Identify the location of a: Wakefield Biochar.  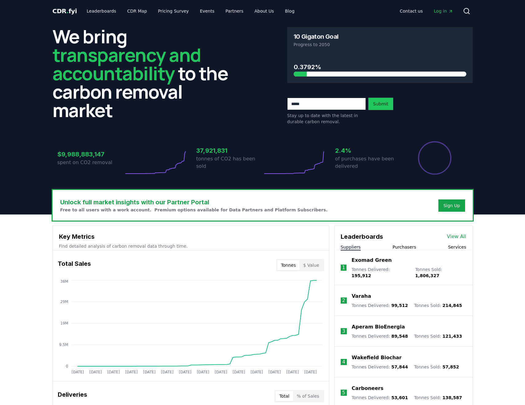
(377, 358).